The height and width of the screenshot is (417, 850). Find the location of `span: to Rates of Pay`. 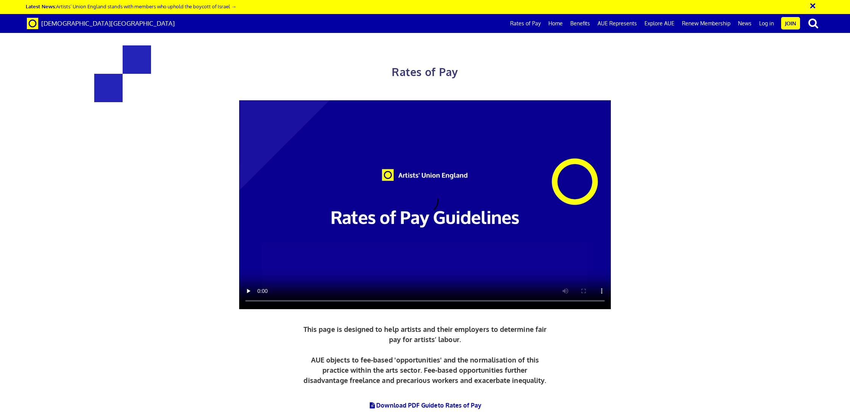

span: to Rates of Pay is located at coordinates (460, 405).